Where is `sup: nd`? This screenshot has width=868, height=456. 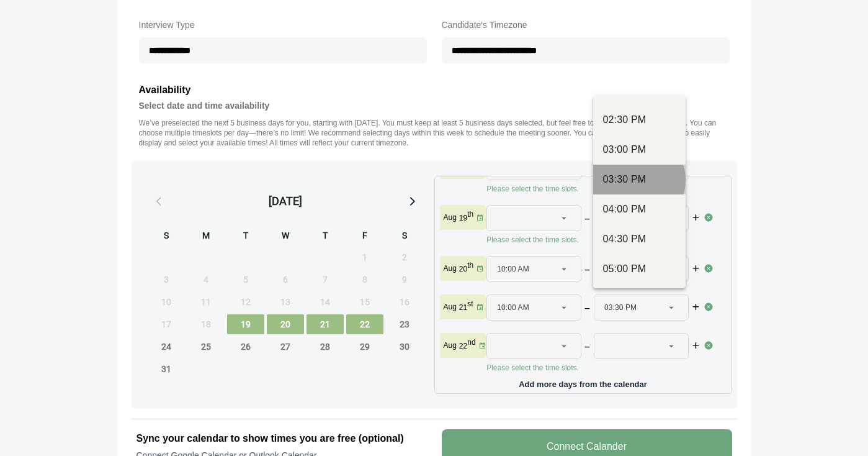 sup: nd is located at coordinates (471, 342).